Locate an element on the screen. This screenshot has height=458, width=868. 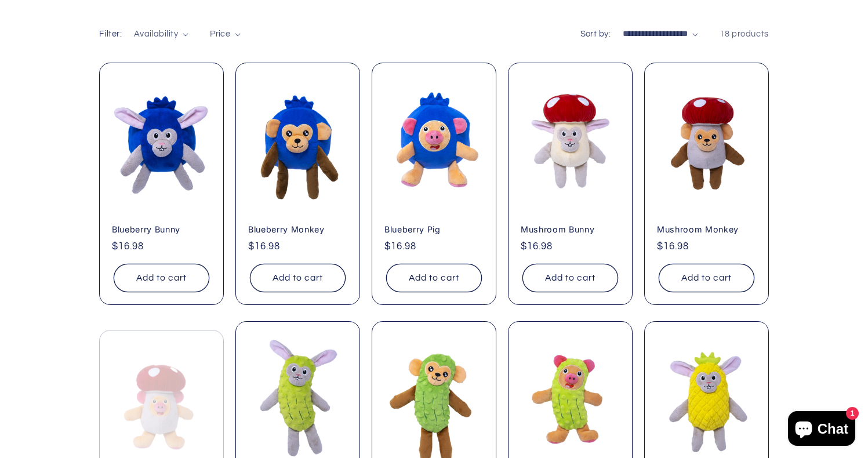
a: Blueberry Monkey is located at coordinates (297, 230).